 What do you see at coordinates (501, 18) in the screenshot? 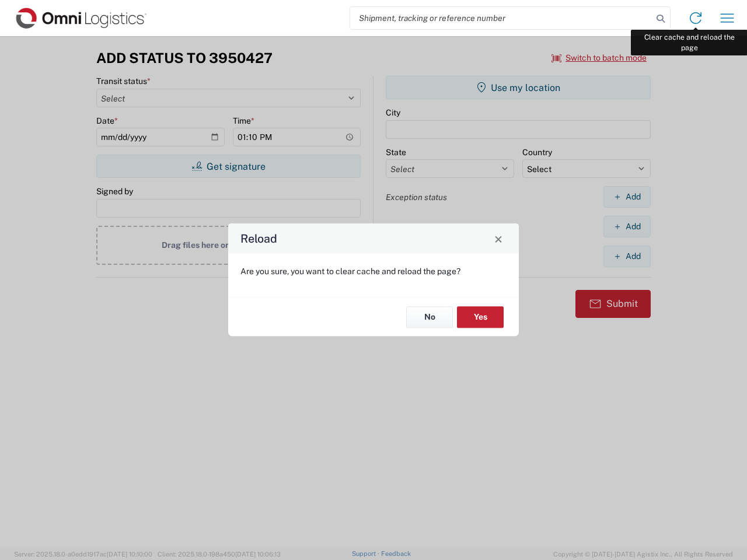
I see `input: Shipment, tracking or reference number` at bounding box center [501, 18].